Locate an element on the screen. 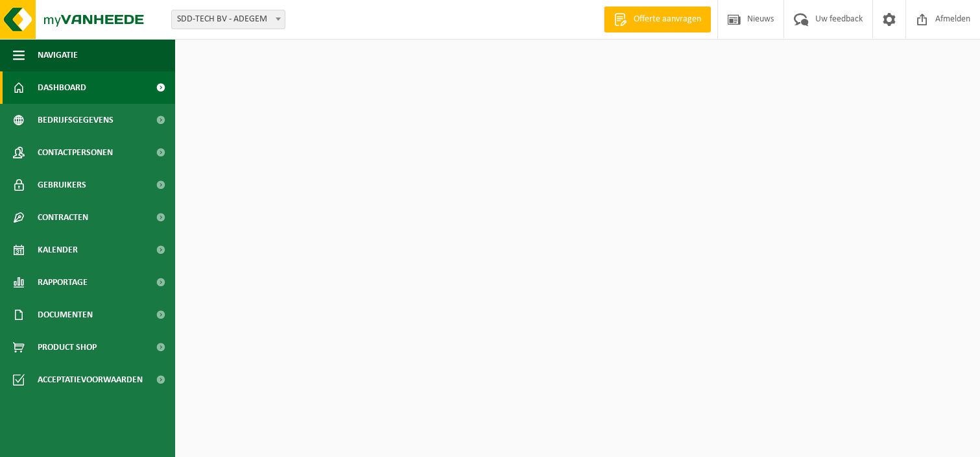 This screenshot has width=980, height=457. span: Rapportage is located at coordinates (62, 283).